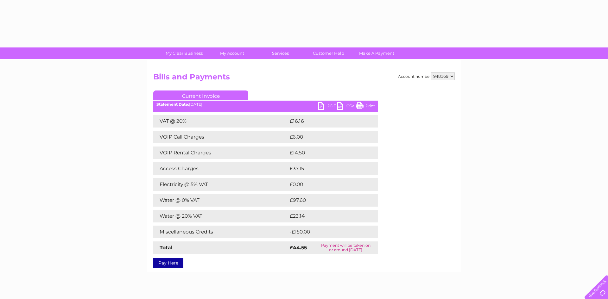  What do you see at coordinates (166, 248) in the screenshot?
I see `strong: Total` at bounding box center [166, 248].